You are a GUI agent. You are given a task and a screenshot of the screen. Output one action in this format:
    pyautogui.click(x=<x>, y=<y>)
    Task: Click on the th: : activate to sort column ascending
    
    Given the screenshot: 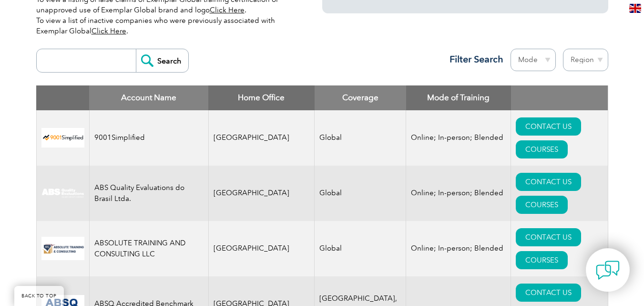 What is the action you would take?
    pyautogui.click(x=559, y=98)
    